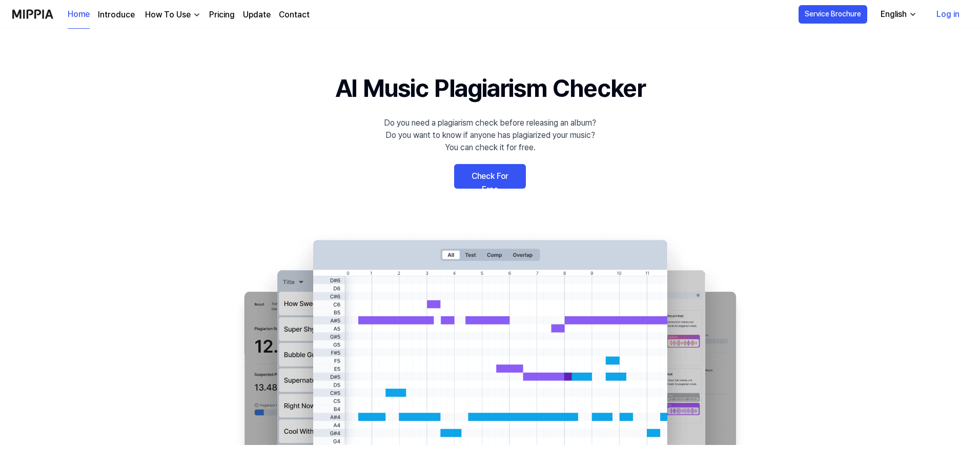 The width and height of the screenshot is (980, 467). What do you see at coordinates (294, 15) in the screenshot?
I see `a: Contact` at bounding box center [294, 15].